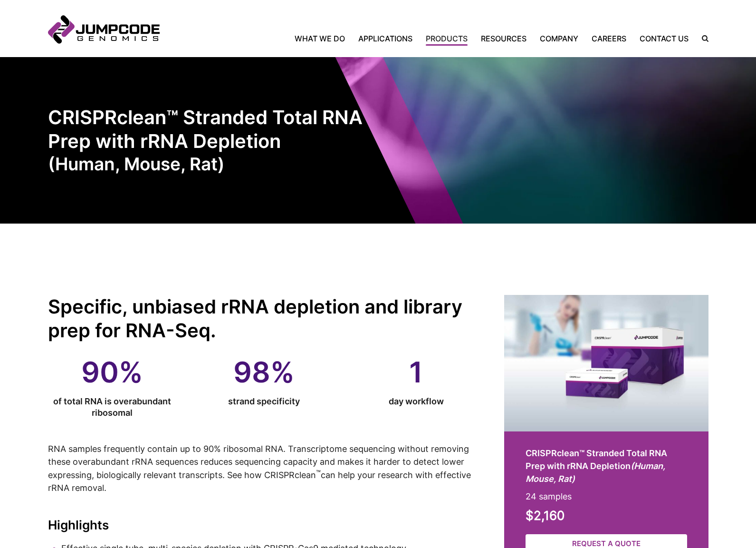 This screenshot has height=548, width=756. What do you see at coordinates (504, 39) in the screenshot?
I see `a: Resources` at bounding box center [504, 39].